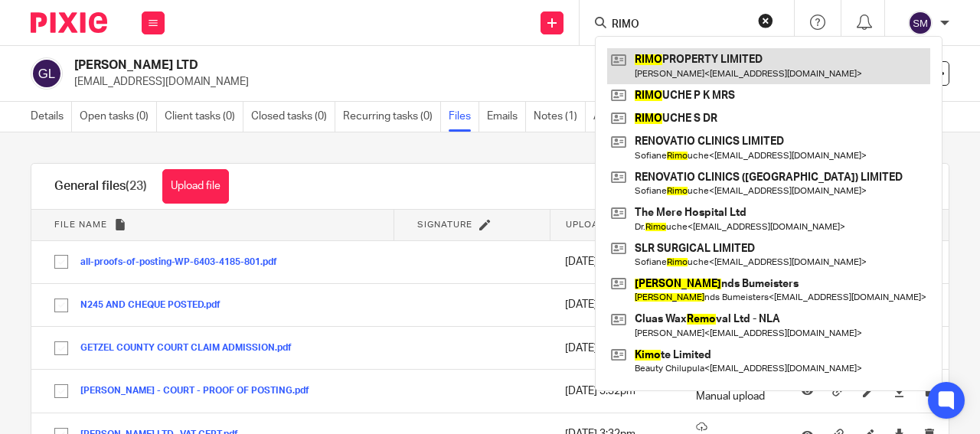 The height and width of the screenshot is (434, 980). I want to click on button: GETZEL COUNTY COURT CLAIM ADMISSION.pdf, so click(191, 349).